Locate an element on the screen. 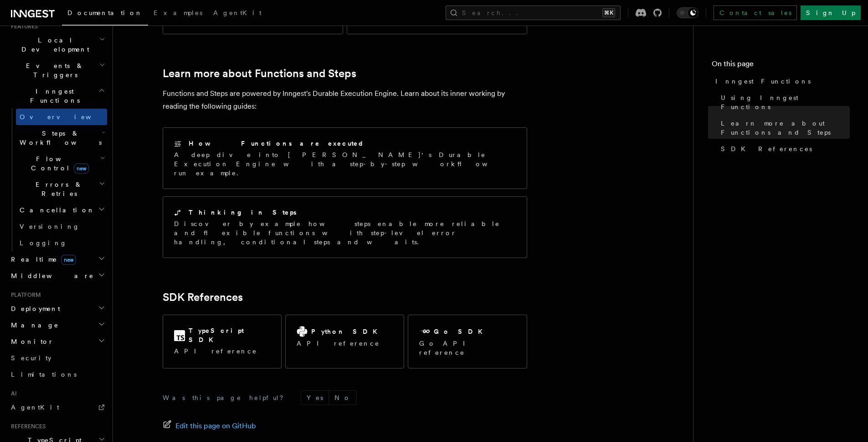  a: Using Inngest Functions is located at coordinates (784, 102).